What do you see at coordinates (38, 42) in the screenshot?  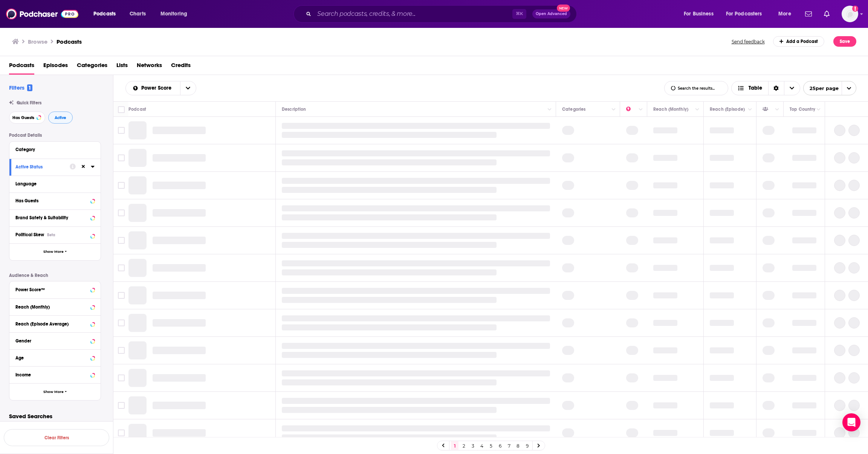 I see `h3: Browse` at bounding box center [38, 42].